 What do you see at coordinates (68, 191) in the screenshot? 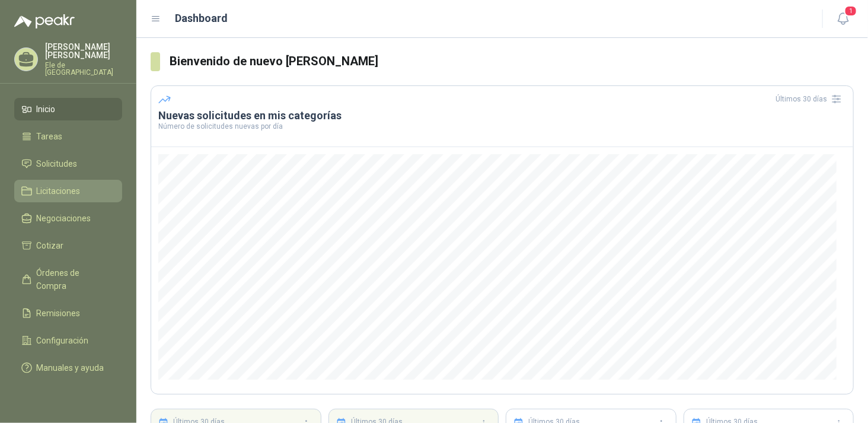
I see `a: Licitaciones` at bounding box center [68, 191].